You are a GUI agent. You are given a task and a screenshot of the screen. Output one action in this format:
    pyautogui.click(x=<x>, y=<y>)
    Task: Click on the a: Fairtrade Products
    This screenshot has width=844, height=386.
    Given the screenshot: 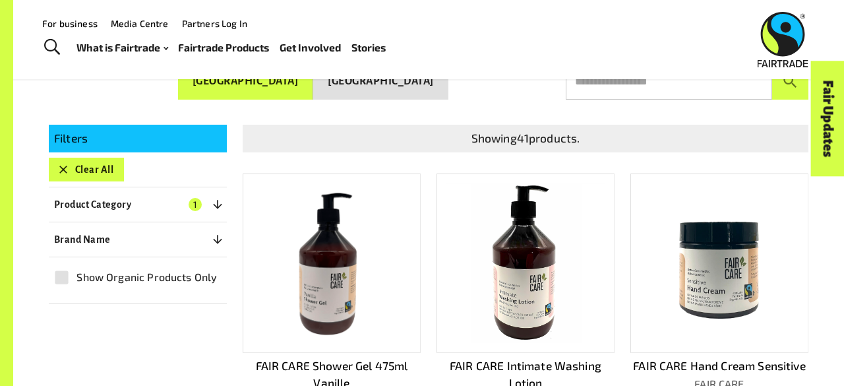 What is the action you would take?
    pyautogui.click(x=224, y=47)
    